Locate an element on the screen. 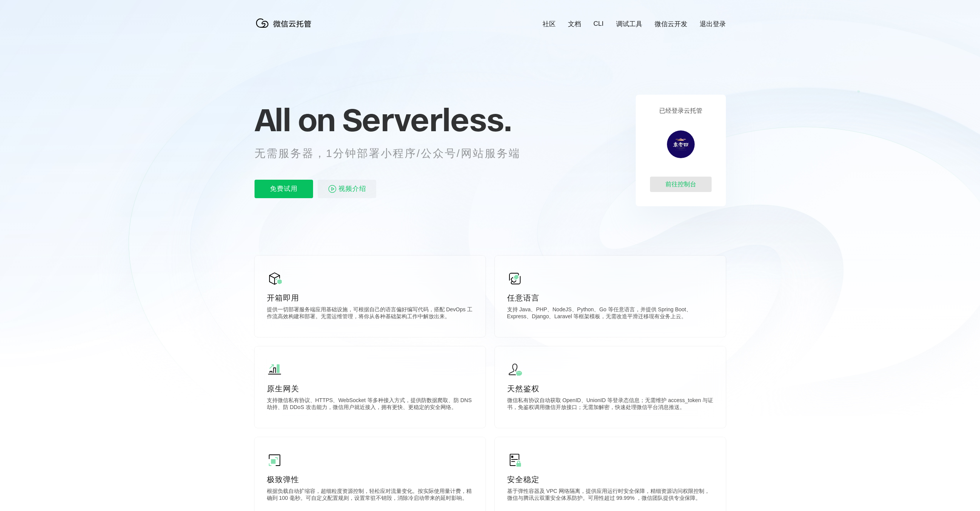 The height and width of the screenshot is (511, 980). p: 支持 Java、PHP、NodeJS、Python、Go 等任意语言，并提供 Spring Boot、Express、Django、Laravel 等框架模板，无需改造平滑迁移现有业务上云。 is located at coordinates (611, 313).